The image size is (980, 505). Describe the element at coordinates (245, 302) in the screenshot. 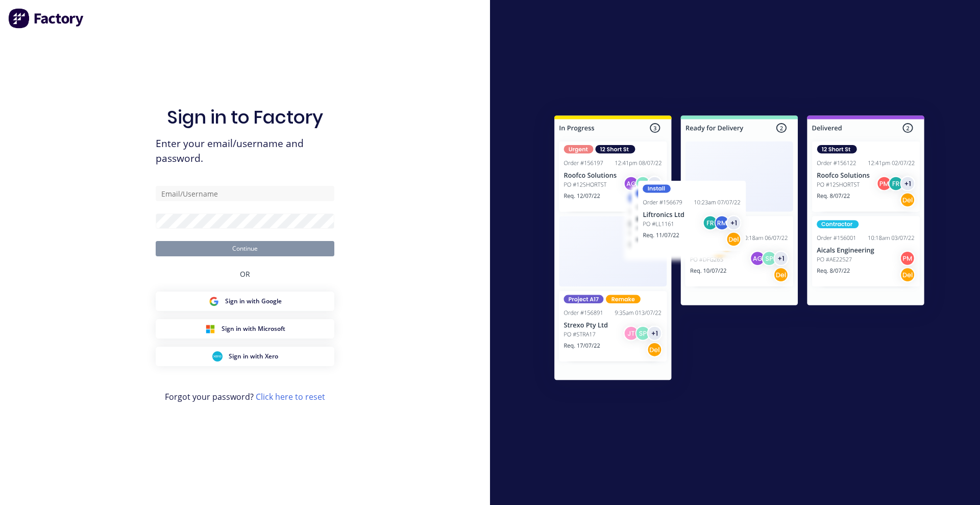

I see `button: Google Sign inSign in with Google` at that location.